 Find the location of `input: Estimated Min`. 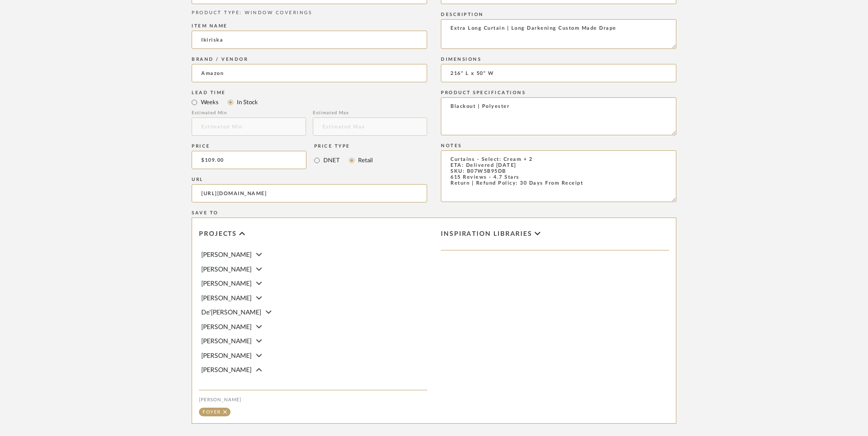

input: Estimated Min is located at coordinates (249, 126).